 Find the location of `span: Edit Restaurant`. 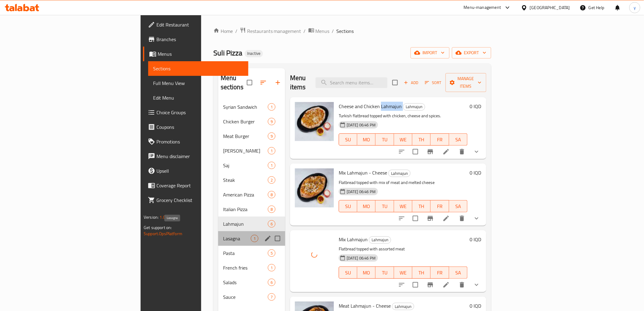

span: Edit Restaurant is located at coordinates (200, 25).